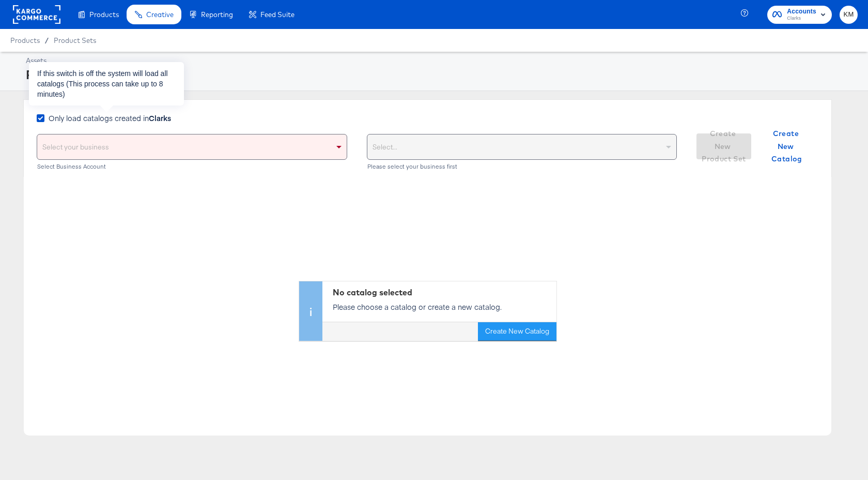 The image size is (868, 480). Describe the element at coordinates (799, 14) in the screenshot. I see `button: AccountsClarks` at that location.